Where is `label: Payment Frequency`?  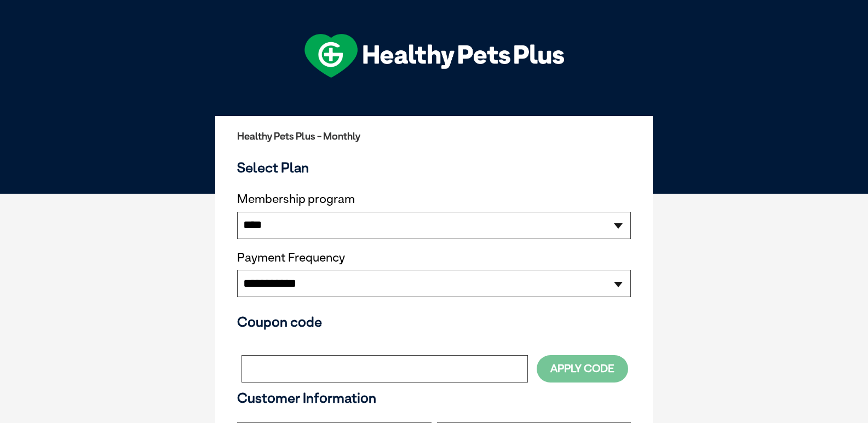
label: Payment Frequency is located at coordinates (291, 258).